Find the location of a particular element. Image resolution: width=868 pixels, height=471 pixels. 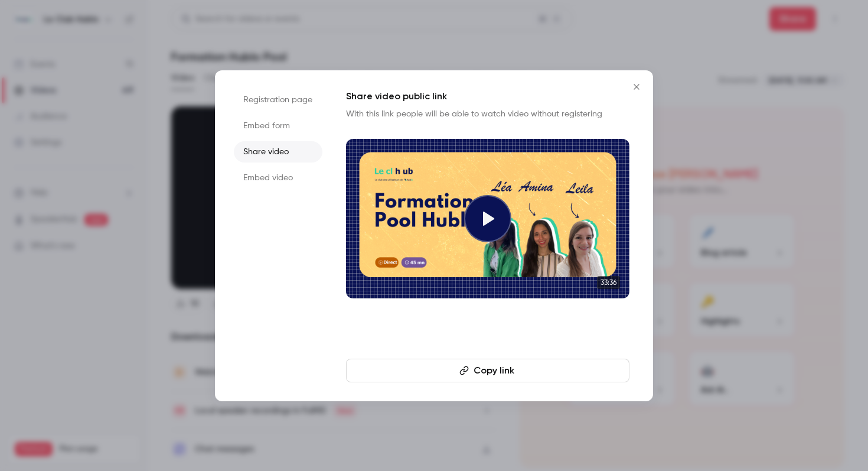

button: Copy link is located at coordinates (488, 370).